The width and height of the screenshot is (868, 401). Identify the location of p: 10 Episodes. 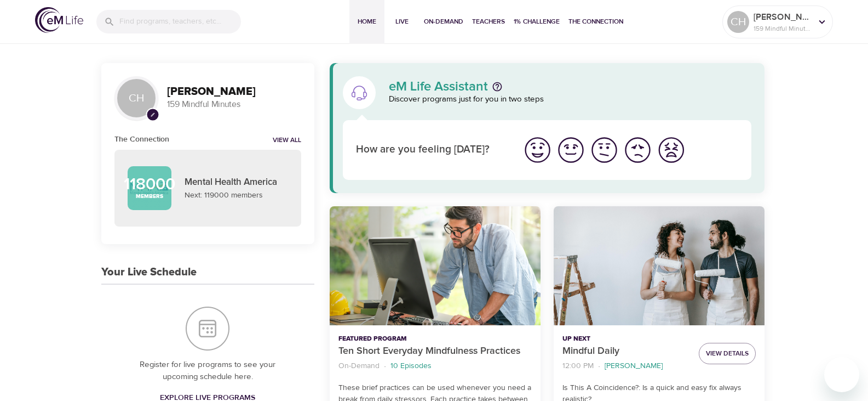
(411, 366).